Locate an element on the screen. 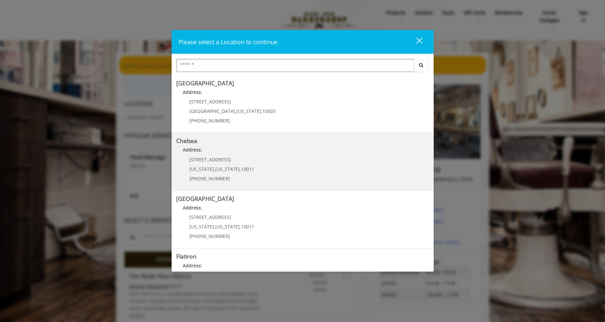 This screenshot has height=322, width=605. input: Search Center is located at coordinates (295, 65).